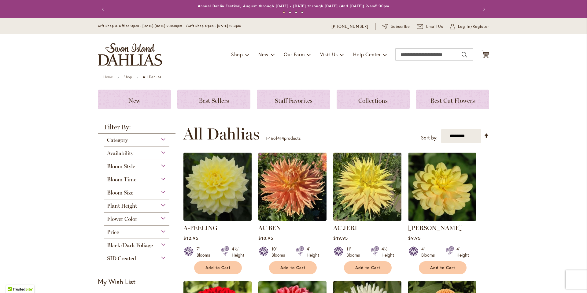 The width and height of the screenshot is (587, 293). Describe the element at coordinates (373, 99) in the screenshot. I see `a: Collections` at that location.